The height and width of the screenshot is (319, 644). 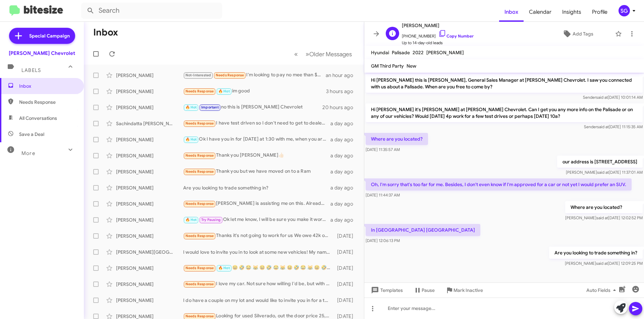 What do you see at coordinates (256, 220) in the screenshot?
I see `div: Ok let me know, I will be sure you make it worth the ride for you` at bounding box center [256, 220].